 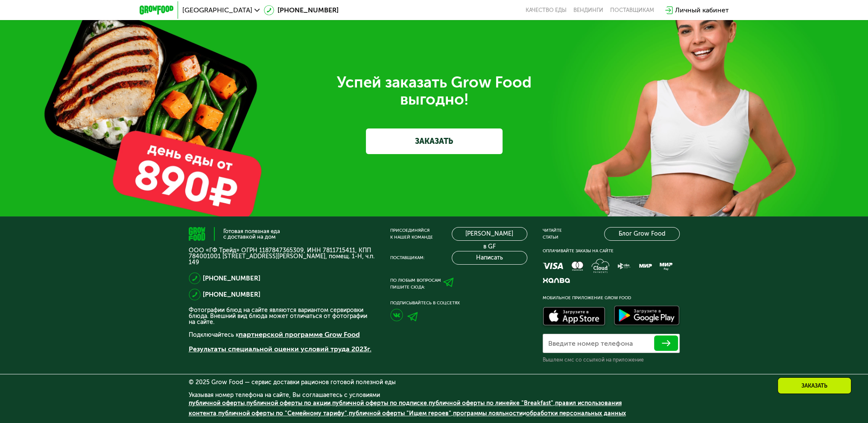 What do you see at coordinates (434, 383) in the screenshot?
I see `div: © 2025 Grow Food — сервис доставки рационов готовой полезной еды` at bounding box center [434, 383].